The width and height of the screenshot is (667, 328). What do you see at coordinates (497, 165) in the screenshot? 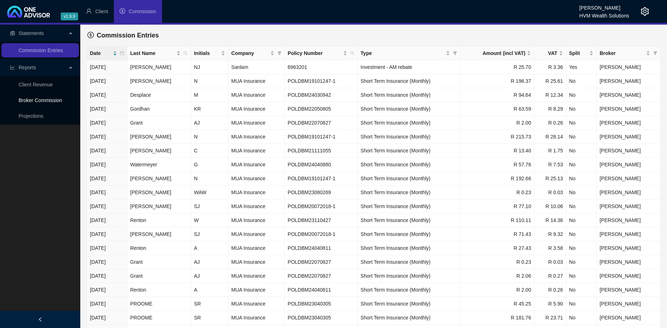
I see `td: R 57.76` at bounding box center [497, 165].